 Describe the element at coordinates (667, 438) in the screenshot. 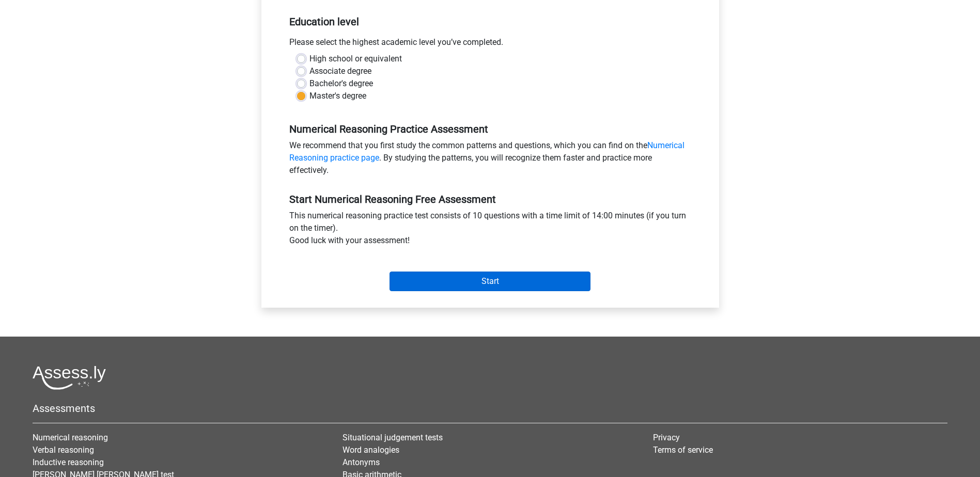

I see `a: Privacy` at that location.